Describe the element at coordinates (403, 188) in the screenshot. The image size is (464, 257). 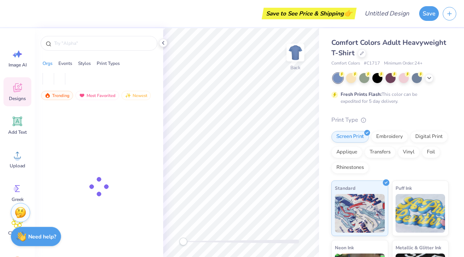
I see `span: Puff Ink` at that location.